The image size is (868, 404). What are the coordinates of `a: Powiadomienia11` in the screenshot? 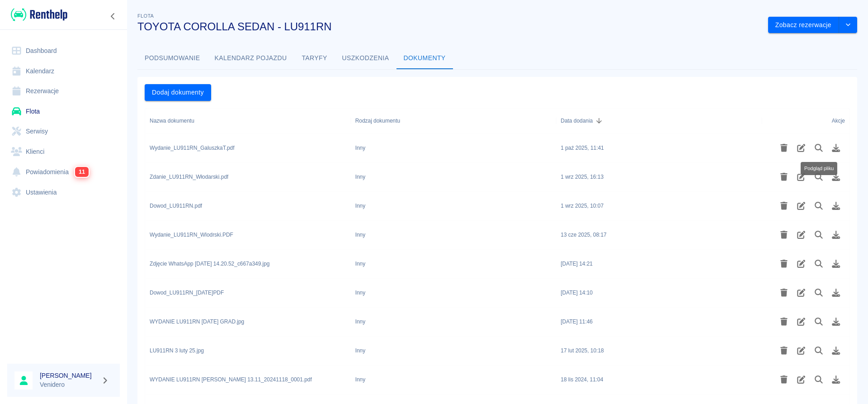 It's located at (63, 172).